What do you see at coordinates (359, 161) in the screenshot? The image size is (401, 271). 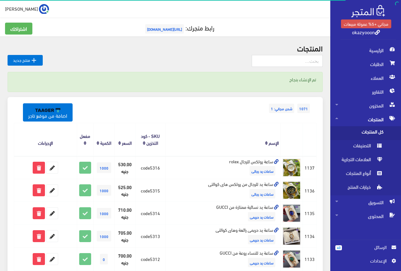 I see `span: العلامات التجارية` at bounding box center [359, 161].